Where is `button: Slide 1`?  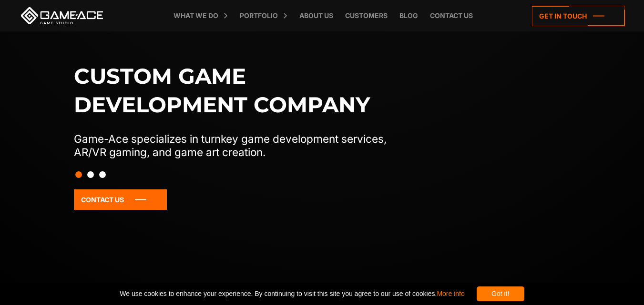
button: Slide 1 is located at coordinates (79, 175).